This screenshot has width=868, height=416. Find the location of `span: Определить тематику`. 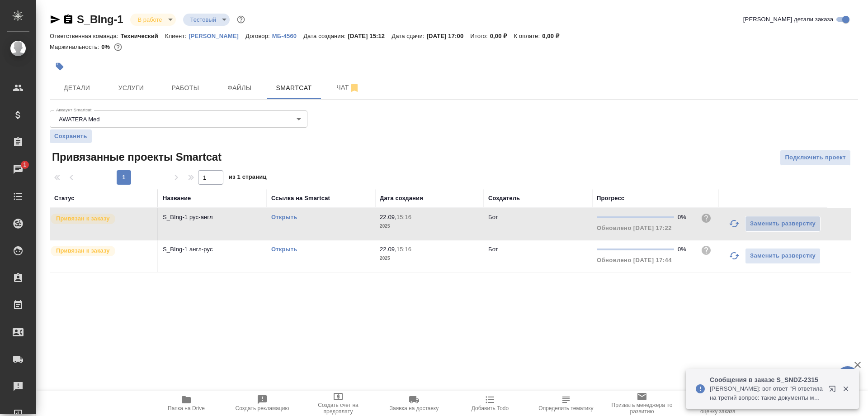

span: Определить тематику is located at coordinates (565, 408).